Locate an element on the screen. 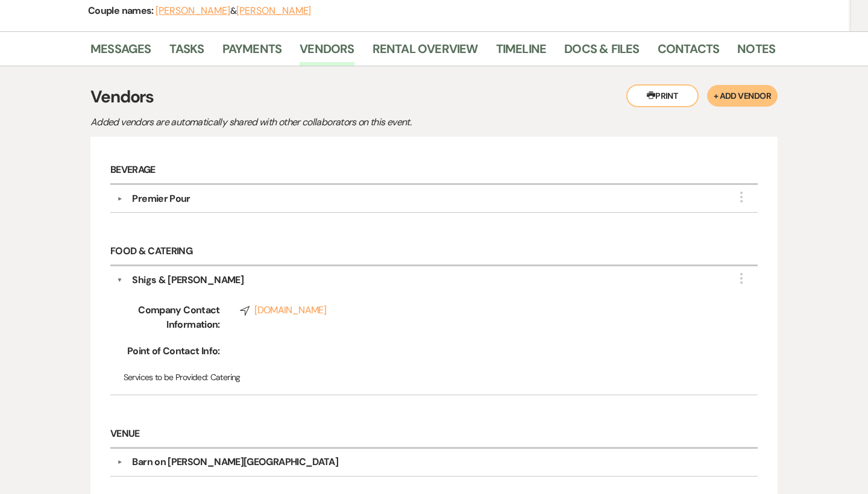 The width and height of the screenshot is (868, 494). span: Point of Contact Info: is located at coordinates (172, 351).